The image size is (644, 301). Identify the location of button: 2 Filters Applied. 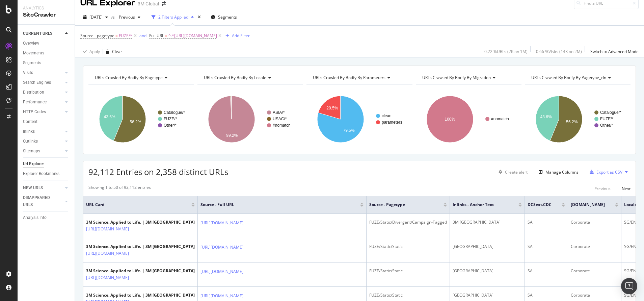
(172, 17).